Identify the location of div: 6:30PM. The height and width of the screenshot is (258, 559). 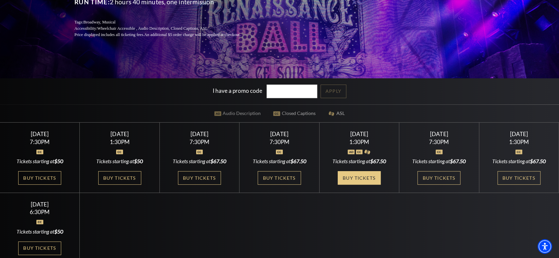
(40, 212).